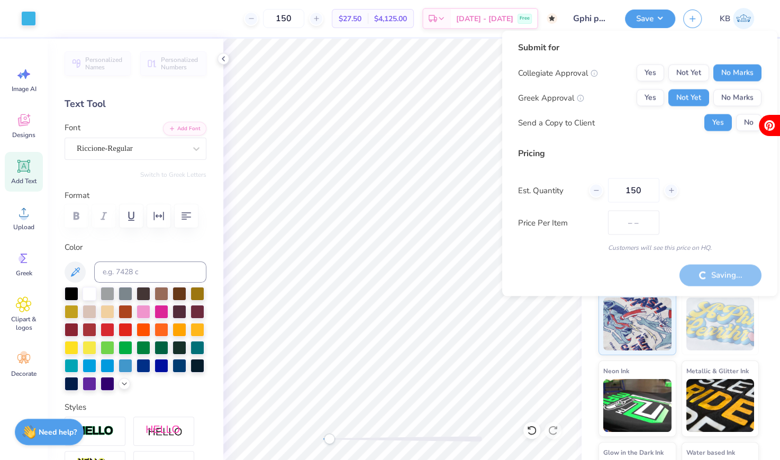 The height and width of the screenshot is (460, 780). Describe the element at coordinates (639, 153) in the screenshot. I see `div: Pricing` at that location.